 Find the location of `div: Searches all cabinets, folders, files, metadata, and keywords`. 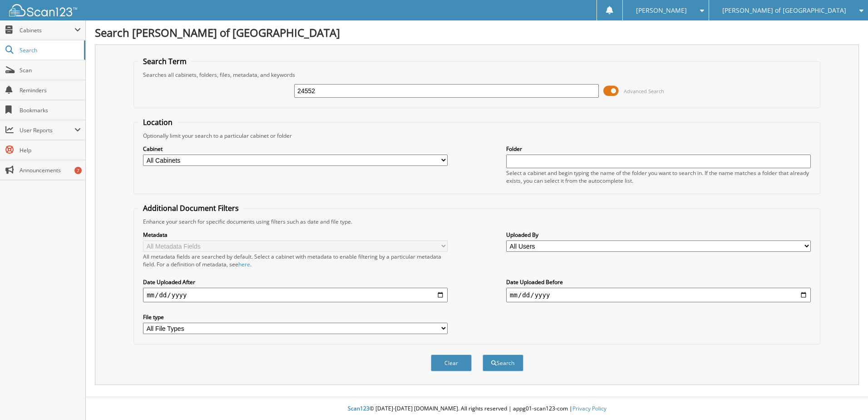

div: Searches all cabinets, folders, files, metadata, and keywords is located at coordinates (476, 75).